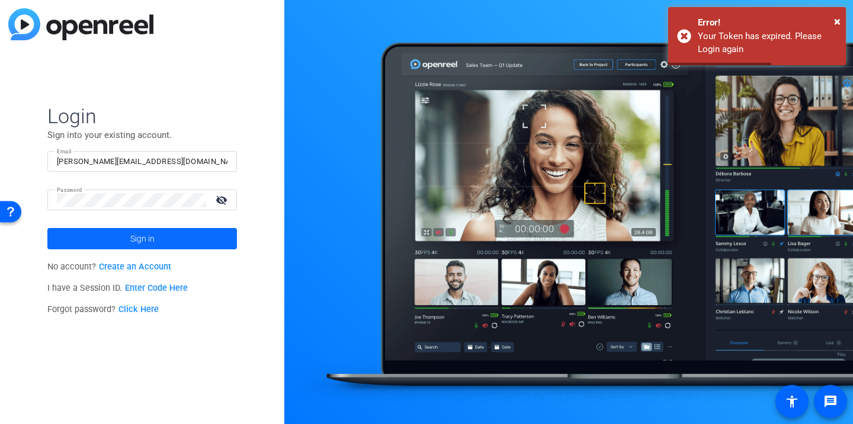 Image resolution: width=853 pixels, height=424 pixels. What do you see at coordinates (142, 162) in the screenshot?
I see `input: Enter Email Address` at bounding box center [142, 162].